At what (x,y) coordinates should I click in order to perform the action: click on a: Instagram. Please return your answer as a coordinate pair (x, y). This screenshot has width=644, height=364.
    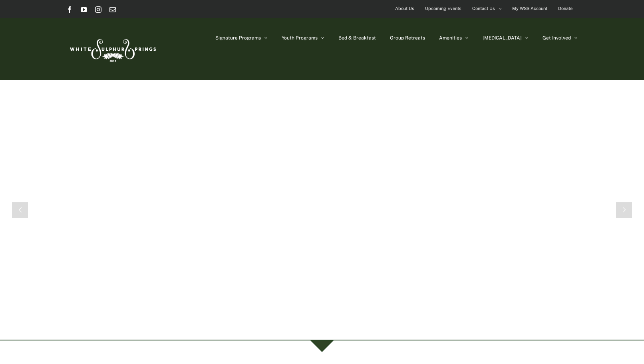
    Looking at the image, I should click on (98, 10).